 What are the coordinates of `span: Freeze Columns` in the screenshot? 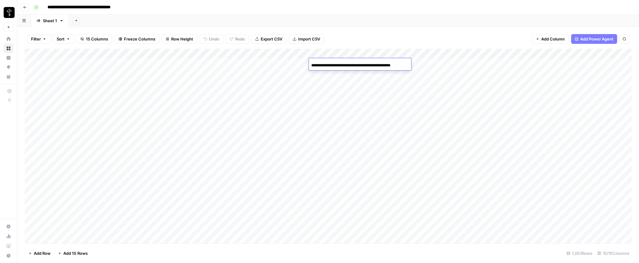 It's located at (140, 39).